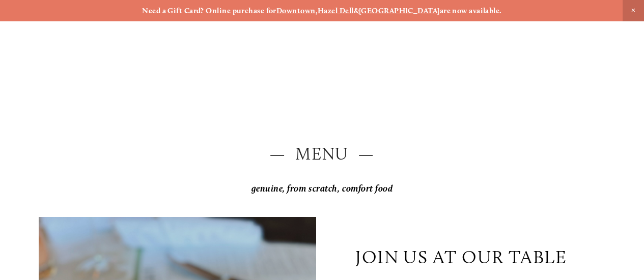  What do you see at coordinates (471, 10) in the screenshot?
I see `strong: are now available.` at bounding box center [471, 10].